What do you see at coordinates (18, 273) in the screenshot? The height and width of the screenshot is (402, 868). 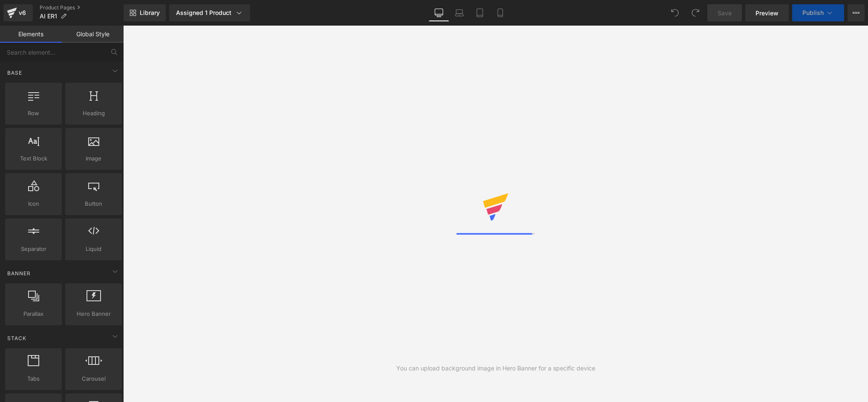 I see `span: Banner` at bounding box center [18, 273].